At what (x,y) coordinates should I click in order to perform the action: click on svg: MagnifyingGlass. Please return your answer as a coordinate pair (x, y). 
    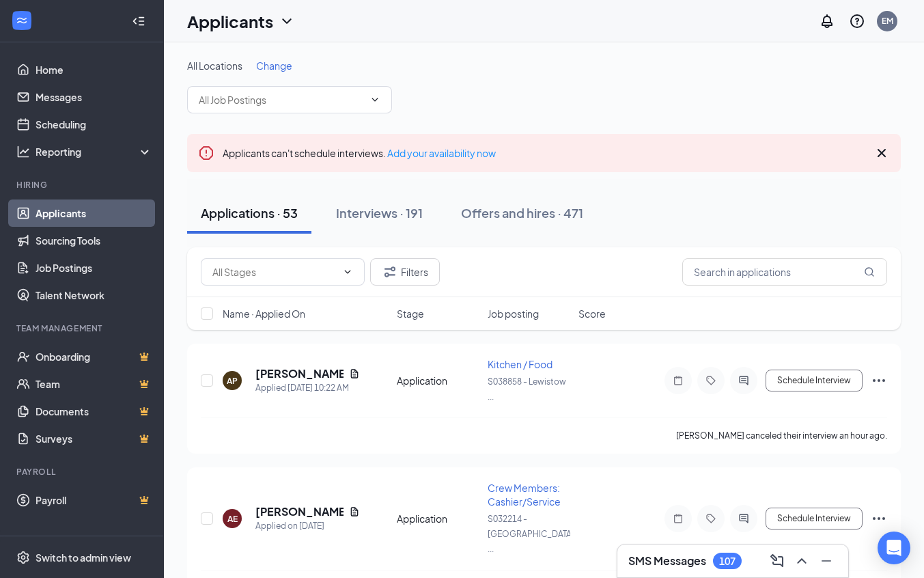
    Looking at the image, I should click on (869, 272).